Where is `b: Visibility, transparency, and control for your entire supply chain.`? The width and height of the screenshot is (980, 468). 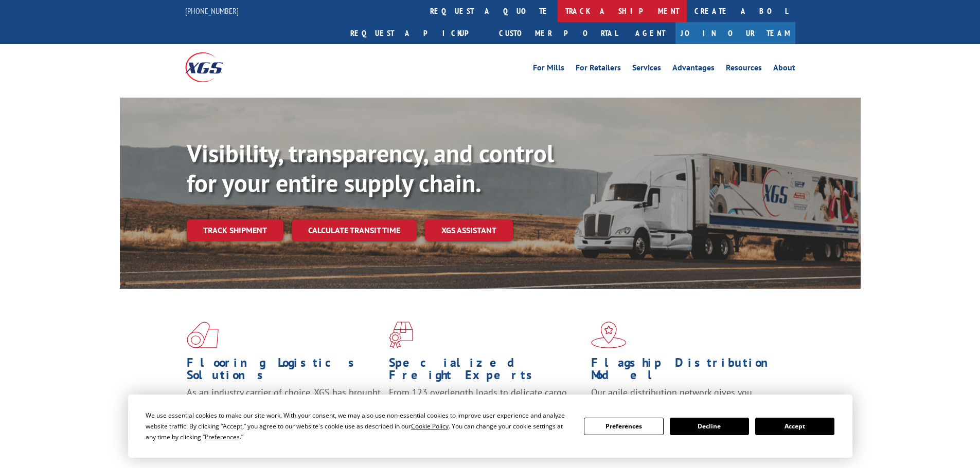 b: Visibility, transparency, and control for your entire supply chain. is located at coordinates (371, 168).